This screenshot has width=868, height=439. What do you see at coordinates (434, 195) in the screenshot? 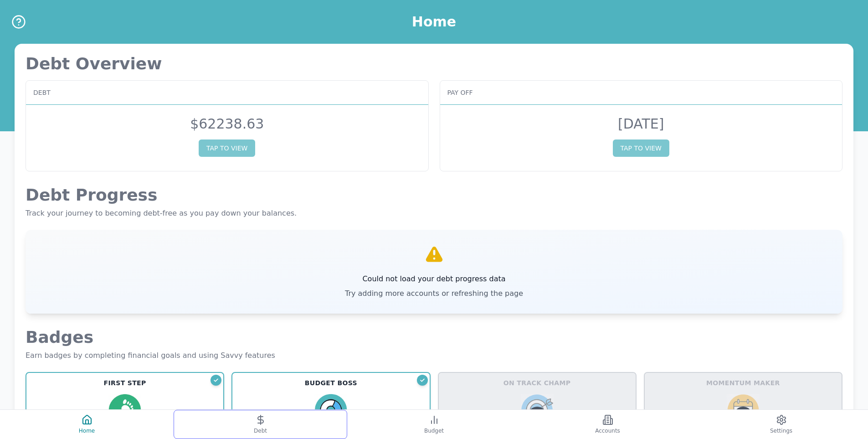
I see `h2: Debt Progress` at bounding box center [434, 195].